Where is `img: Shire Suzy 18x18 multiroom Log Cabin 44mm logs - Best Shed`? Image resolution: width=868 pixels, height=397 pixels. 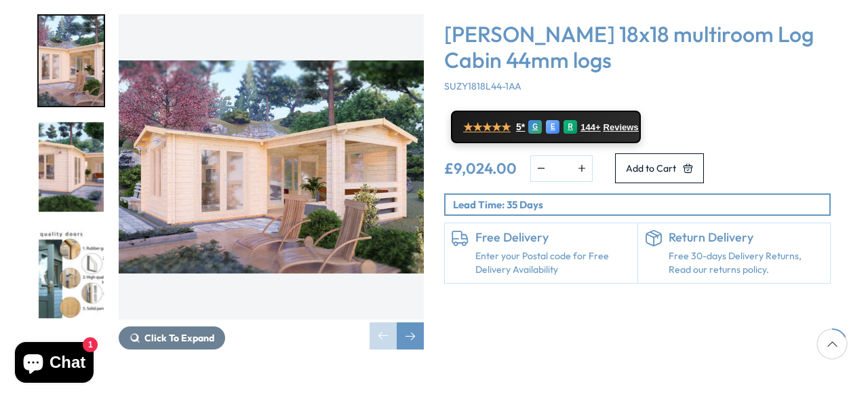 img: Shire Suzy 18x18 multiroom Log Cabin 44mm logs - Best Shed is located at coordinates (272, 167).